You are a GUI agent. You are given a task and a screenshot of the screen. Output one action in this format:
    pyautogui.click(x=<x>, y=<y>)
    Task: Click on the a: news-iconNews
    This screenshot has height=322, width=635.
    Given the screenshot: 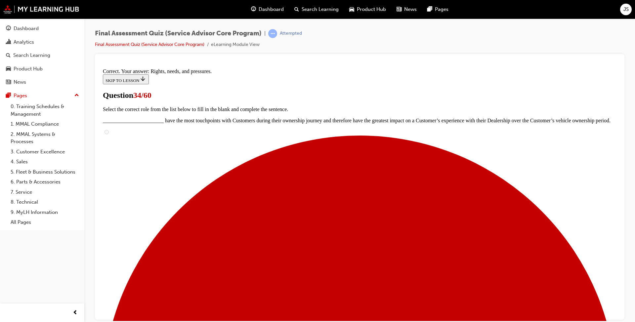 What is the action you would take?
    pyautogui.click(x=407, y=9)
    